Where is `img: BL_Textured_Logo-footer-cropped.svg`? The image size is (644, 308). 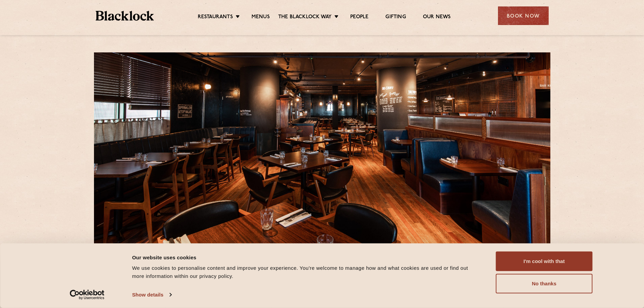
img: BL_Textured_Logo-footer-cropped.svg is located at coordinates (125, 16).